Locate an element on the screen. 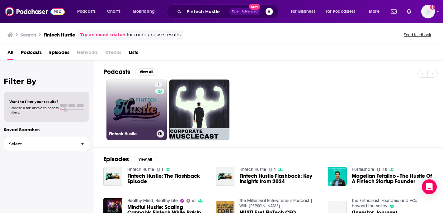 Image resolution: width=443 pixels, height=213 pixels. button: Open AdvancedNew is located at coordinates (245, 12).